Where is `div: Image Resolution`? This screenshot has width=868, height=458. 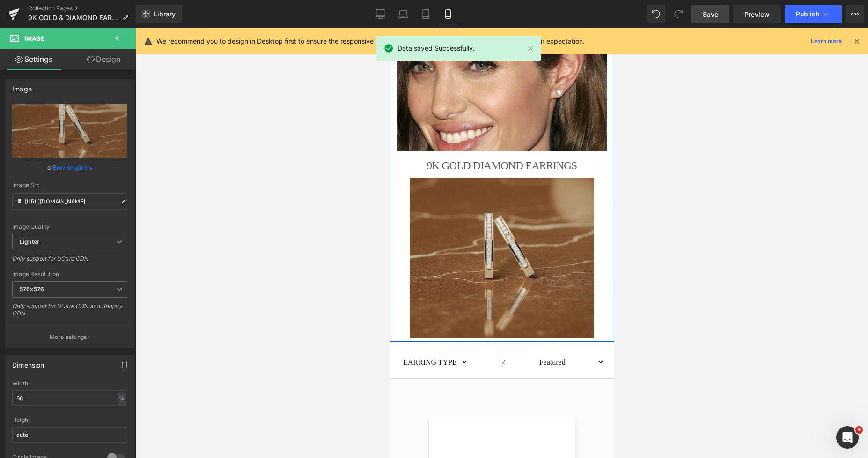
div: Image Resolution is located at coordinates (69, 274).